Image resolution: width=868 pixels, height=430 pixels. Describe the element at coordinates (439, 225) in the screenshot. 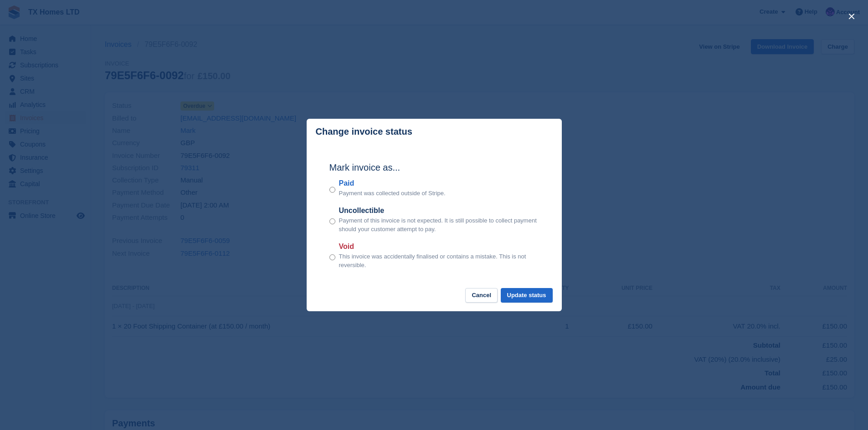

I see `p: Payment of this invoice is not expected. It is still possible to collect payment should your cust...` at that location.